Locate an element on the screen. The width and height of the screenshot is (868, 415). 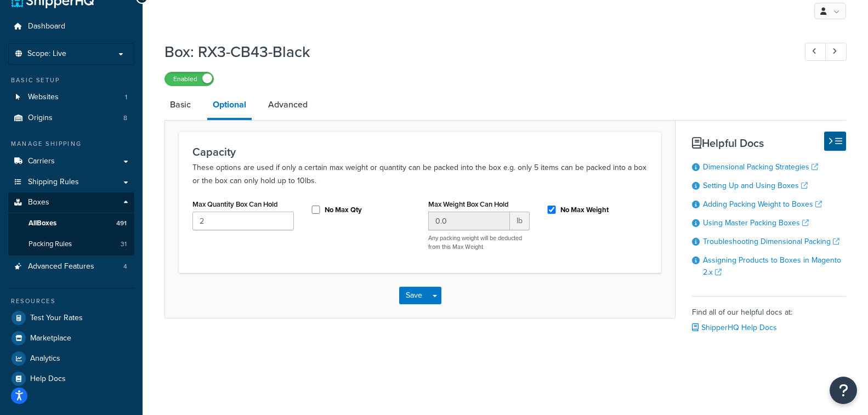
li: Origins is located at coordinates (71, 118).